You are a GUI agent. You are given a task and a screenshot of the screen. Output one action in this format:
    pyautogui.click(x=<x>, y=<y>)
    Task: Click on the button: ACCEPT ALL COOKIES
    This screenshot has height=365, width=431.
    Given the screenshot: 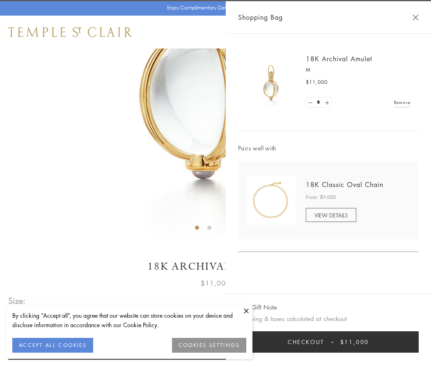 What is the action you would take?
    pyautogui.click(x=53, y=345)
    